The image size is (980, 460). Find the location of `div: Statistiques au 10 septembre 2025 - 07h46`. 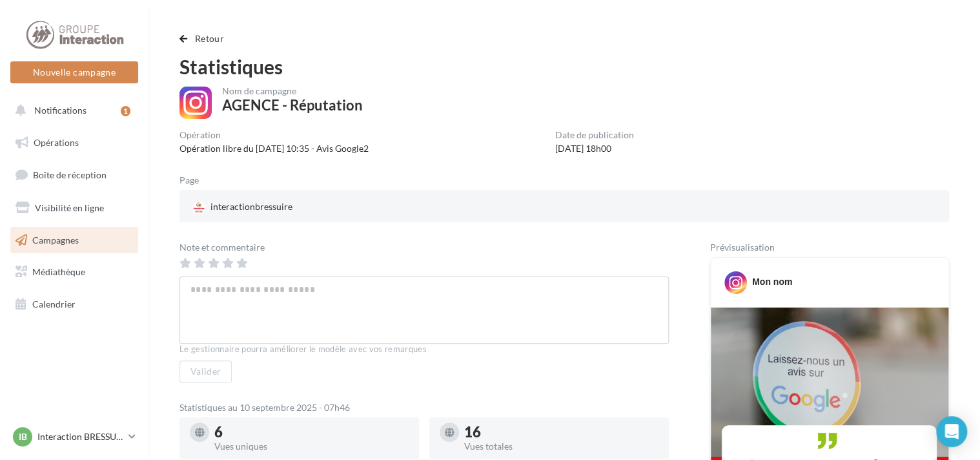

div: Statistiques au 10 septembre 2025 - 07h46 is located at coordinates (424, 408).